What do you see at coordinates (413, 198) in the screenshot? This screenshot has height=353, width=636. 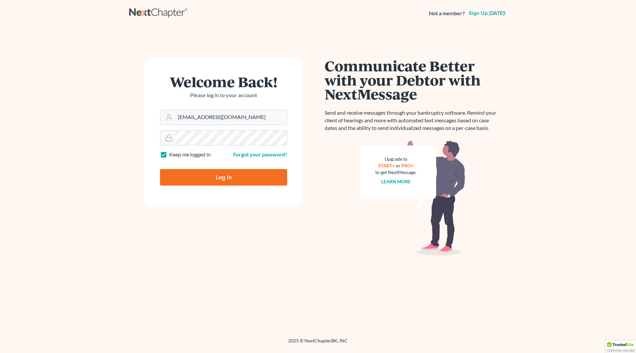 I see `img: nextmessage_bg-59042aed3d76b12b5cd301f8e5b87938c9018125f34e5fa2b7a6b67550977c72.svg` at bounding box center [413, 198].